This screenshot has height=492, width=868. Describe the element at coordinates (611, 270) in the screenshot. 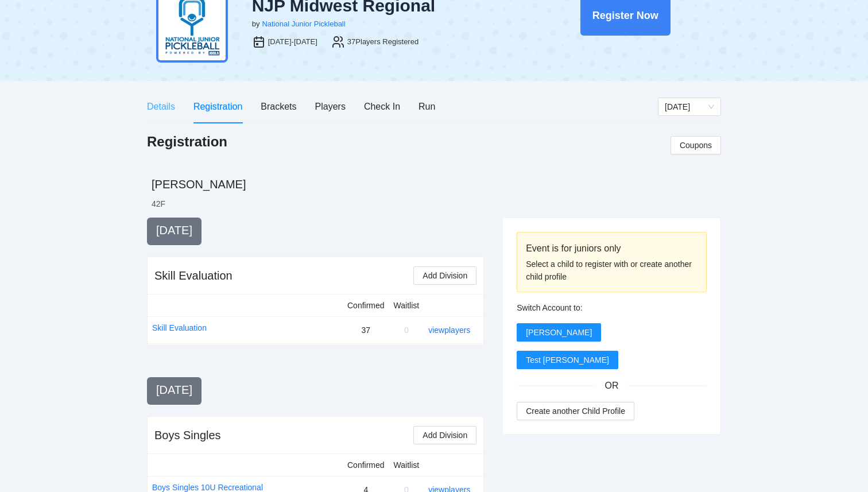

I see `div: Select a child to register with or create another child profile` at that location.